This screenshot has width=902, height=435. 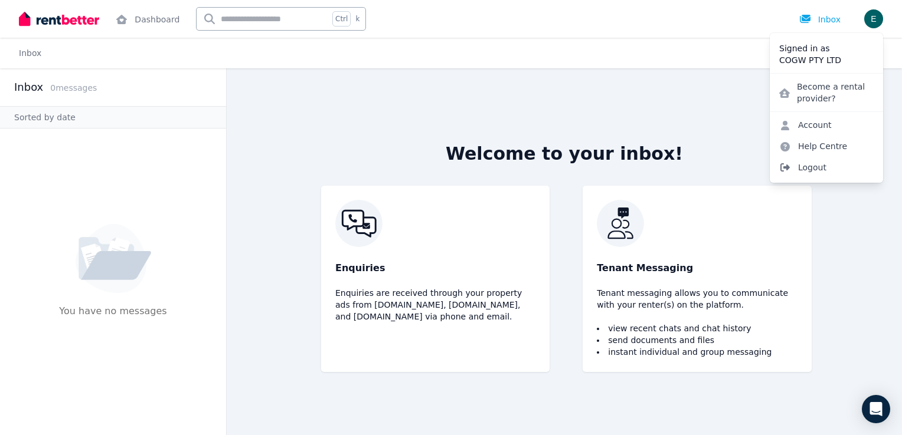 What do you see at coordinates (873, 19) in the screenshot?
I see `img: COGW PTY LTD` at bounding box center [873, 19].